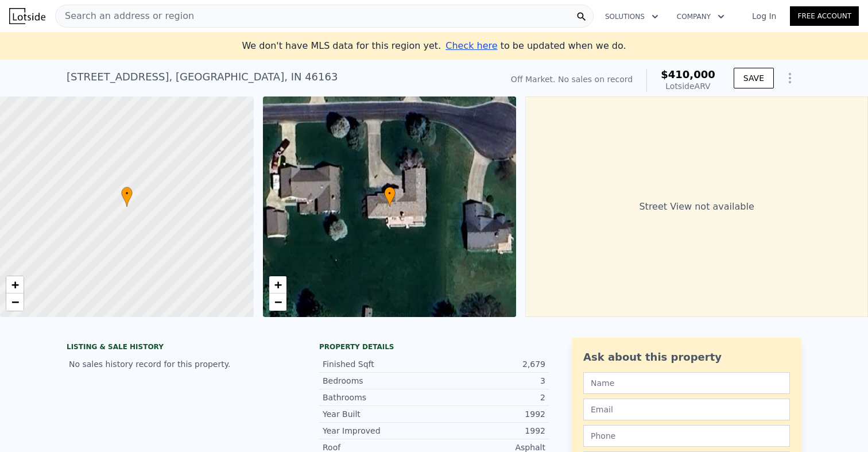 The image size is (868, 452). What do you see at coordinates (181, 349) in the screenshot?
I see `div: LISTING & SALE HISTORY` at bounding box center [181, 349].